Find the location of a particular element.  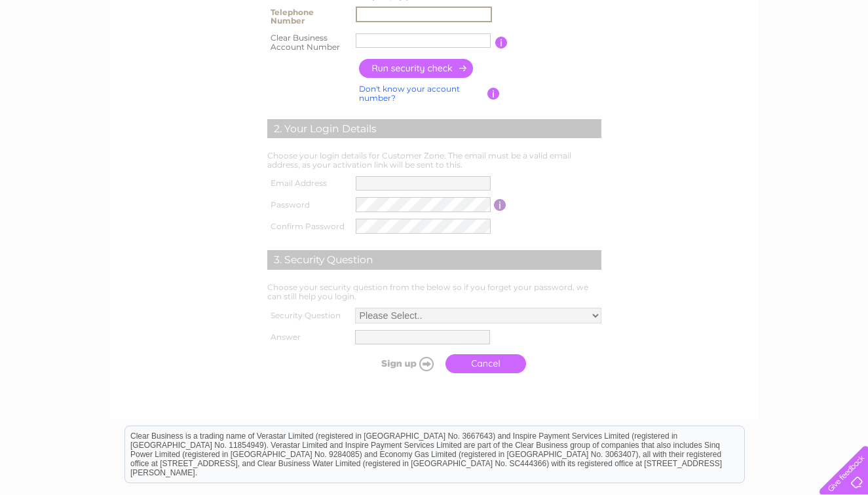

a: Blog is located at coordinates (811, 61).